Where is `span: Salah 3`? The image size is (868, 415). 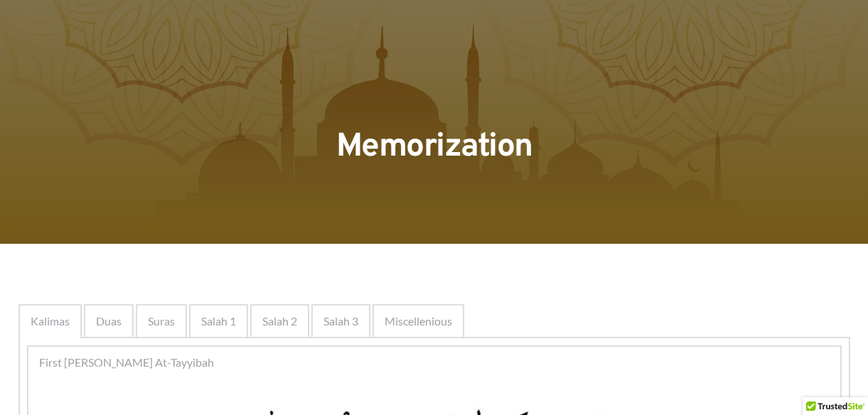 span: Salah 3 is located at coordinates (341, 321).